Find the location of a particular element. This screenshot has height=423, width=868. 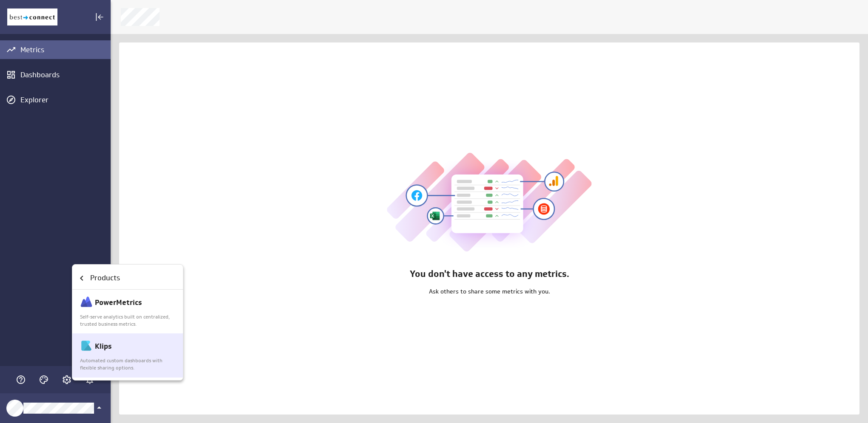

div: PowerMetrics is located at coordinates (128, 312).